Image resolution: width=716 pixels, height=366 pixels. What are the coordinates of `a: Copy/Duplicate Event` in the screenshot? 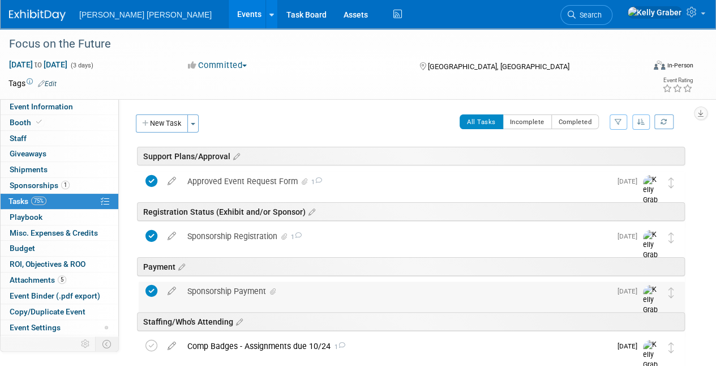 It's located at (59, 311).